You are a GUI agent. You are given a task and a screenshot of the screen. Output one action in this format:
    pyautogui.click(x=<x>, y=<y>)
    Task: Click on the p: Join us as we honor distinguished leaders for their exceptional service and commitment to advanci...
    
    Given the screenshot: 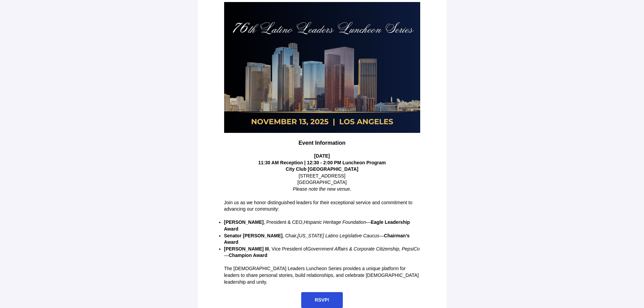 What is the action you would take?
    pyautogui.click(x=322, y=206)
    